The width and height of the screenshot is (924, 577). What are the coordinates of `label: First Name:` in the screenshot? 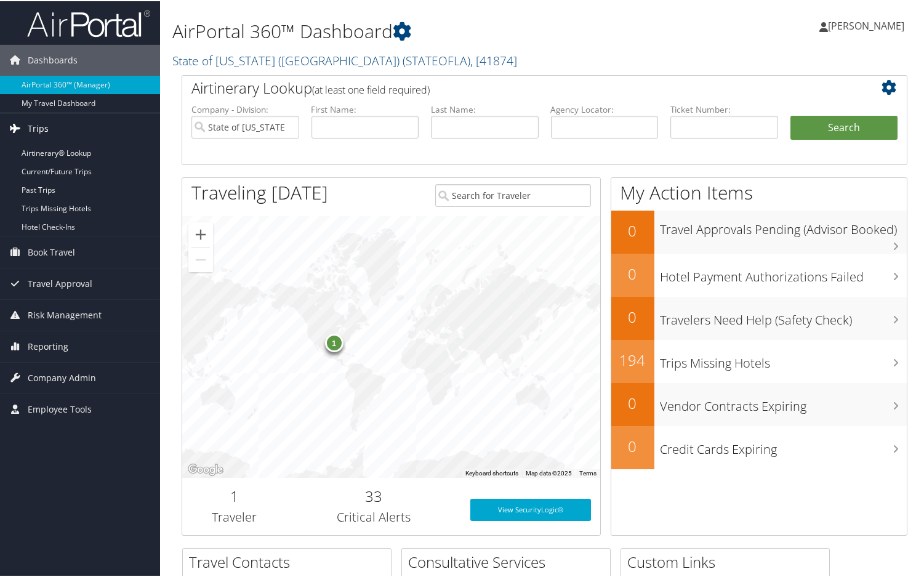 It's located at (365, 109).